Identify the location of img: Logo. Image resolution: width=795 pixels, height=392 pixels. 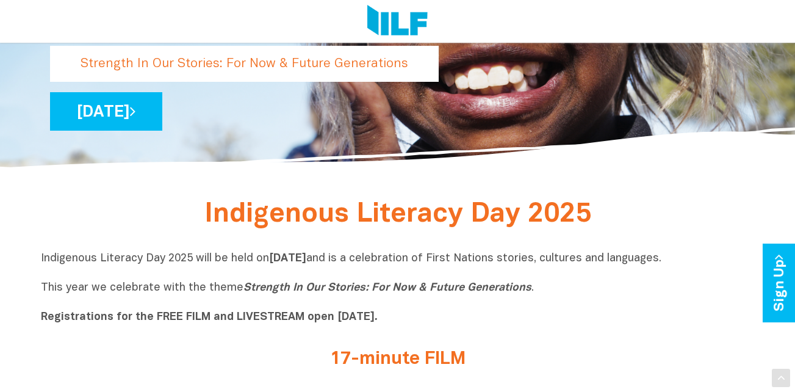
(397, 21).